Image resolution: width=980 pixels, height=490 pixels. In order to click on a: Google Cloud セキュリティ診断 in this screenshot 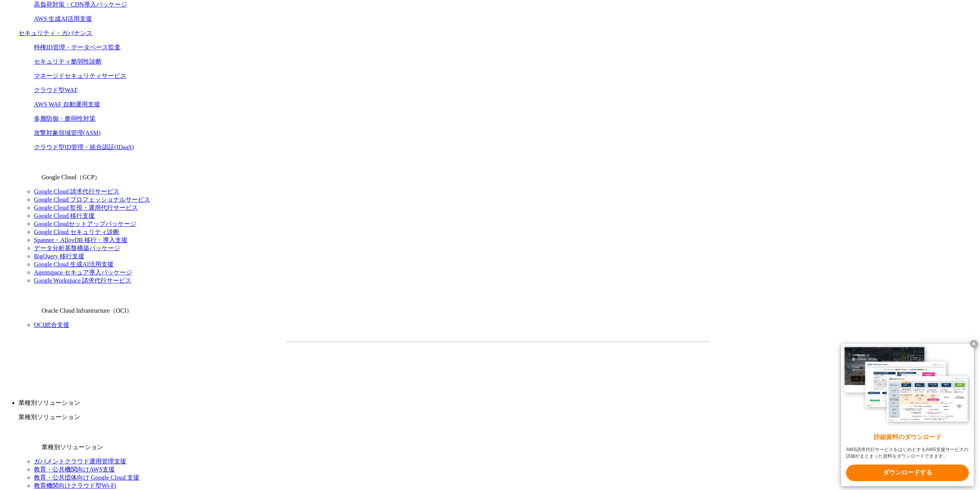, I will do `click(77, 232)`.